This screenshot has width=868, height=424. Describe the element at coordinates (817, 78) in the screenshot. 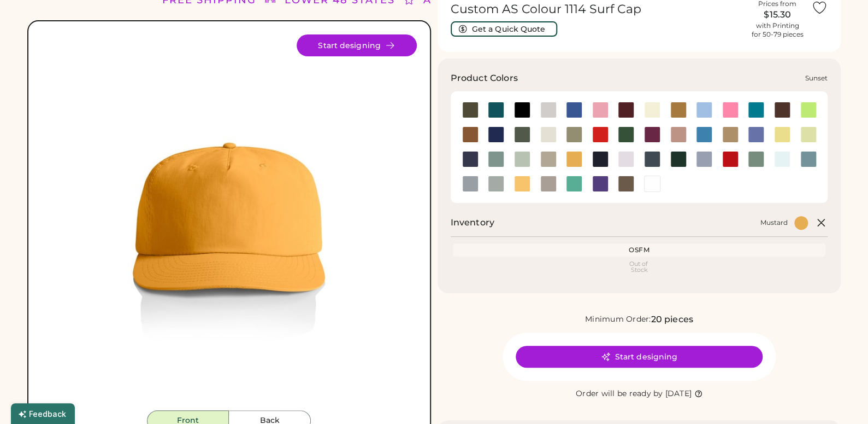

I see `div: Sunset` at that location.